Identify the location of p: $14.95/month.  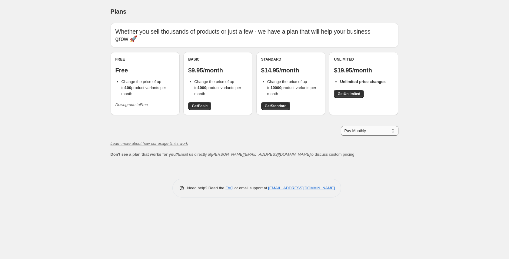
(291, 70).